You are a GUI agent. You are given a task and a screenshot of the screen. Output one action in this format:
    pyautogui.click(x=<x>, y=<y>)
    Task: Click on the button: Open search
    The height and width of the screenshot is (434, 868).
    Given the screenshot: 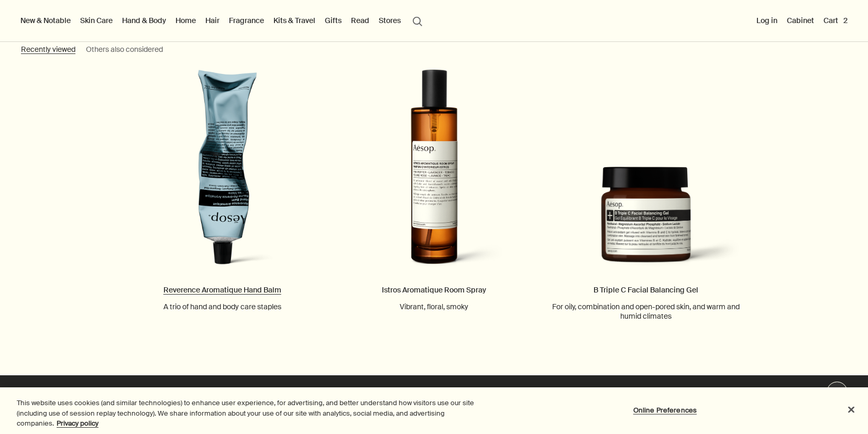 What is the action you would take?
    pyautogui.click(x=417, y=21)
    